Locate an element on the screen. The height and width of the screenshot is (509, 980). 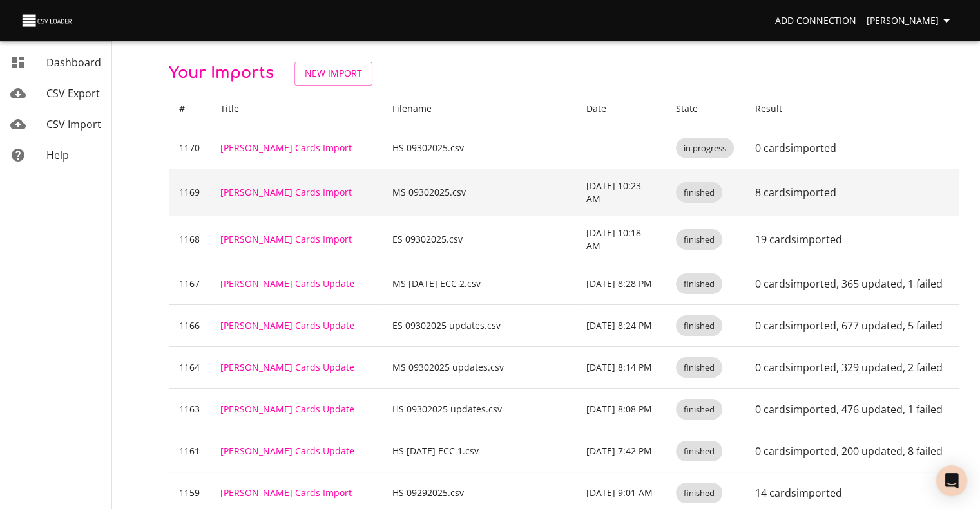
td: 1169 is located at coordinates (189, 192).